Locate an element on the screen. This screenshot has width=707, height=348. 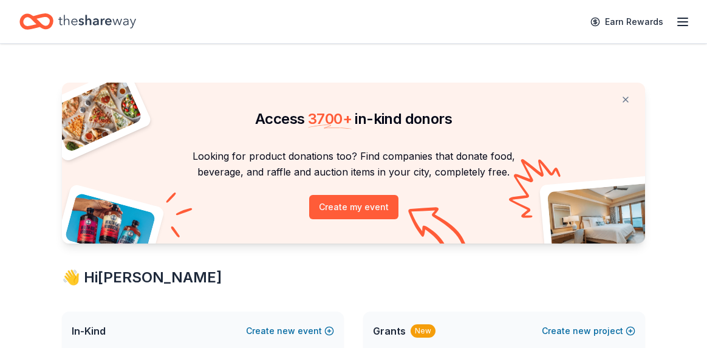
div: New is located at coordinates (422, 331).